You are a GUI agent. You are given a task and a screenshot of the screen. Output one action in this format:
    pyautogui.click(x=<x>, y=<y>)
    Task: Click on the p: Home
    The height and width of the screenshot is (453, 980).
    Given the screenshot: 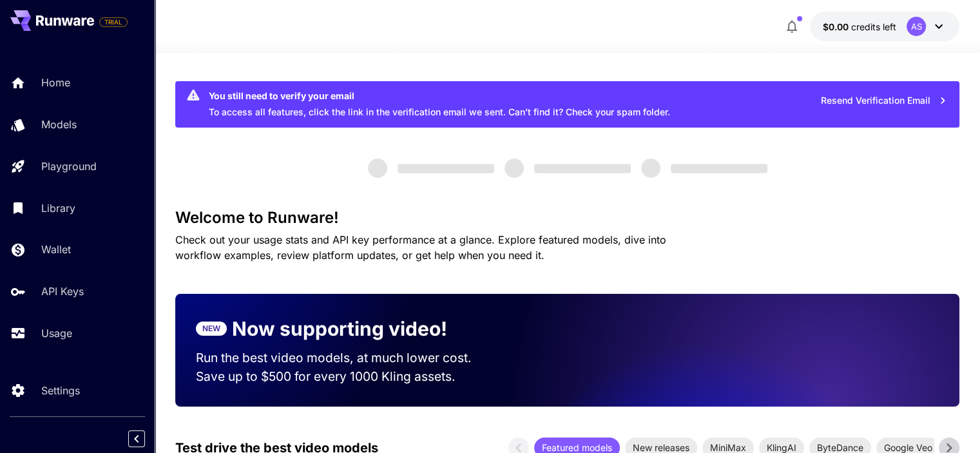 What is the action you would take?
    pyautogui.click(x=55, y=82)
    